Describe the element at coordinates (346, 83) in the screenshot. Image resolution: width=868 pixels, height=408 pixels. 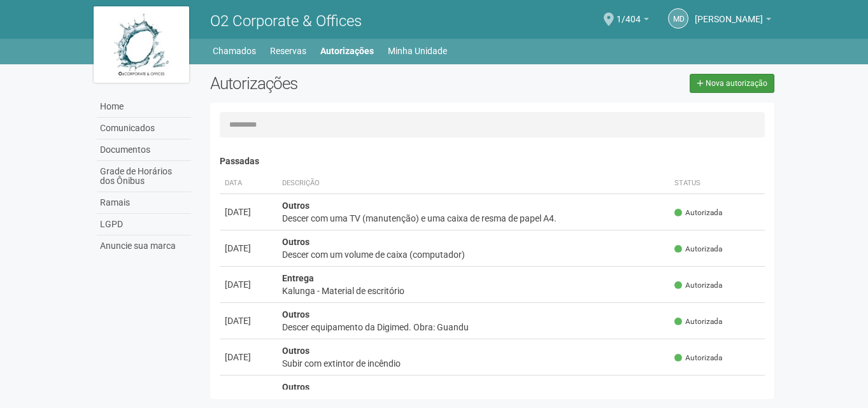
I see `h2: Autorizações` at that location.